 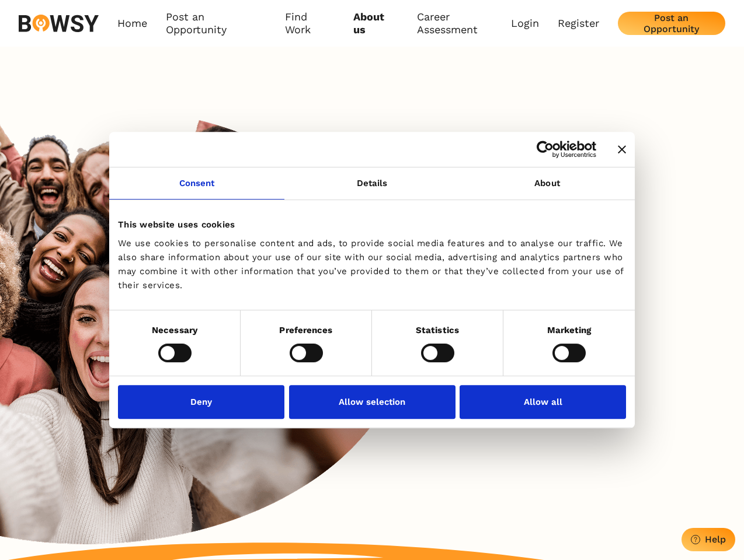 What do you see at coordinates (543, 402) in the screenshot?
I see `button: Allow all` at bounding box center [543, 402].